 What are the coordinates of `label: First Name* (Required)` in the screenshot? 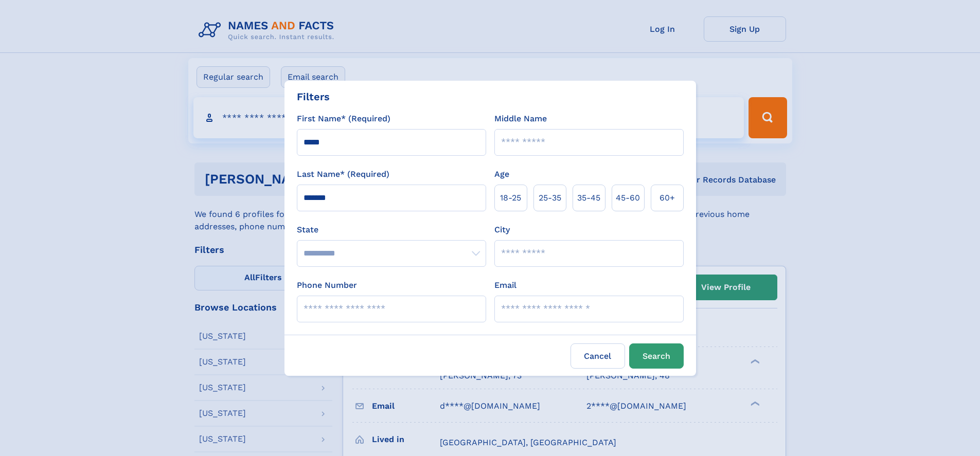 It's located at (344, 119).